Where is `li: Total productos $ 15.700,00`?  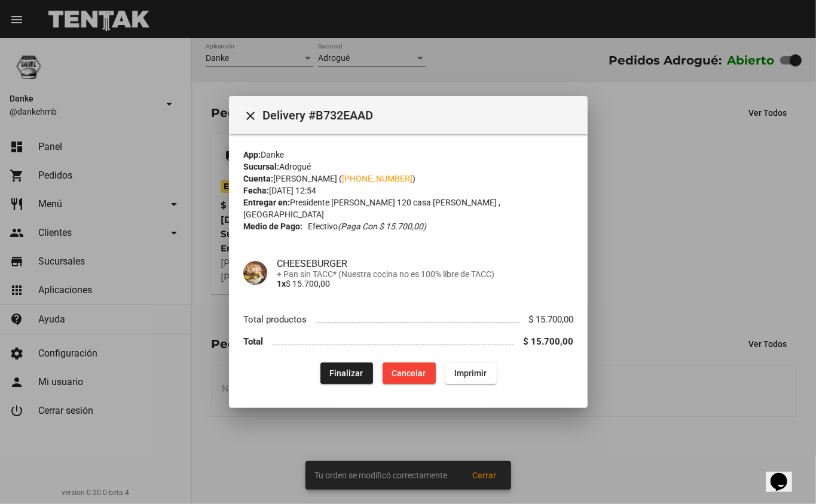 li: Total productos $ 15.700,00 is located at coordinates (409, 319).